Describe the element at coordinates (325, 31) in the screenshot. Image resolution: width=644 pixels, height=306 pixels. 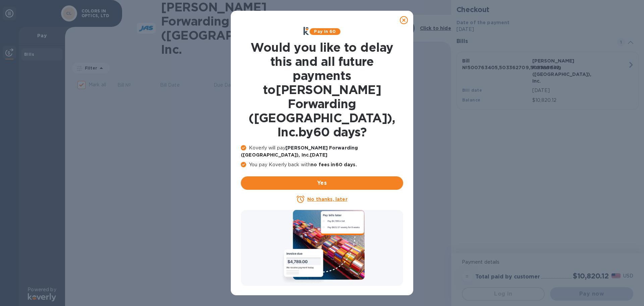
I see `b: Pay in 60` at that location.